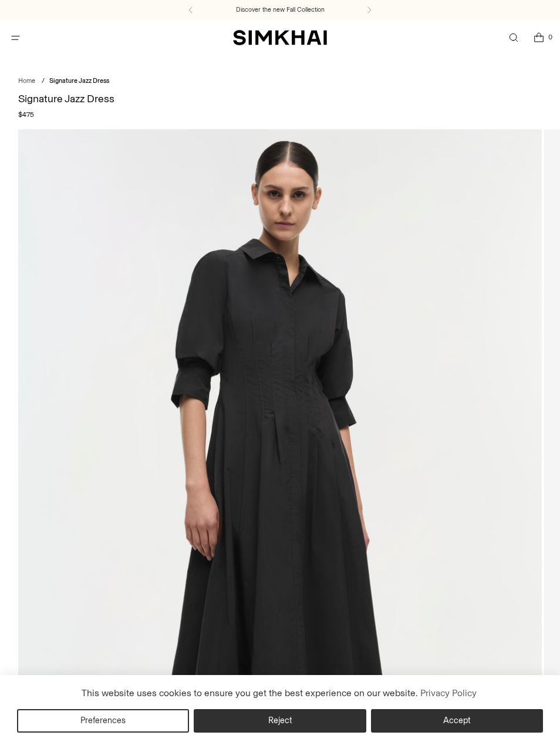 This screenshot has width=560, height=742. I want to click on span: $475, so click(26, 115).